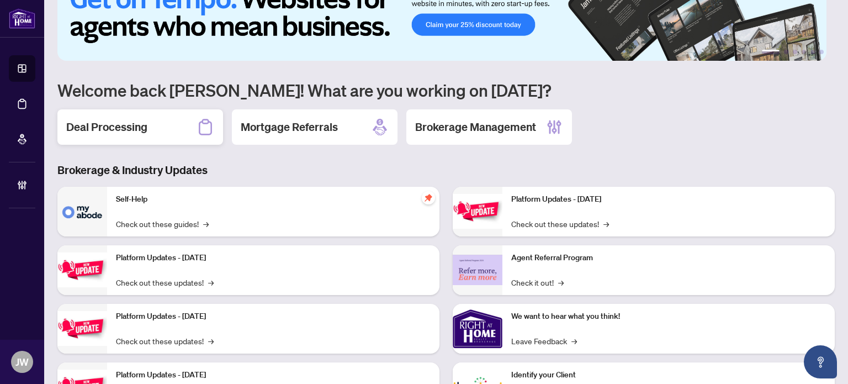  What do you see at coordinates (475, 127) in the screenshot?
I see `h2: Brokerage Management` at bounding box center [475, 127].